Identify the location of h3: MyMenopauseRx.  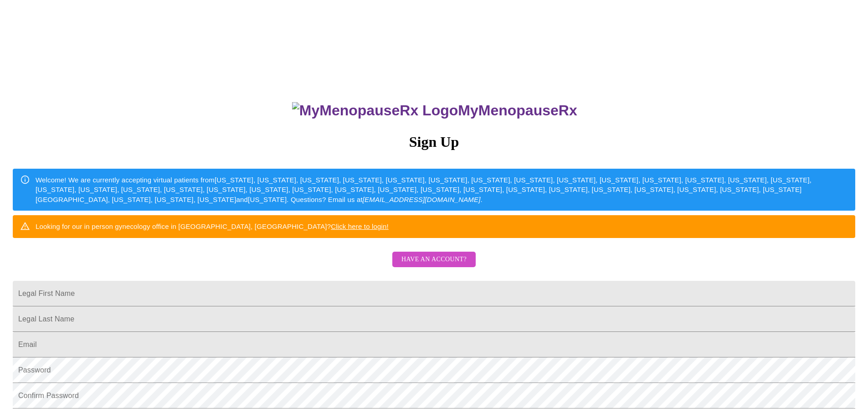
(435, 110).